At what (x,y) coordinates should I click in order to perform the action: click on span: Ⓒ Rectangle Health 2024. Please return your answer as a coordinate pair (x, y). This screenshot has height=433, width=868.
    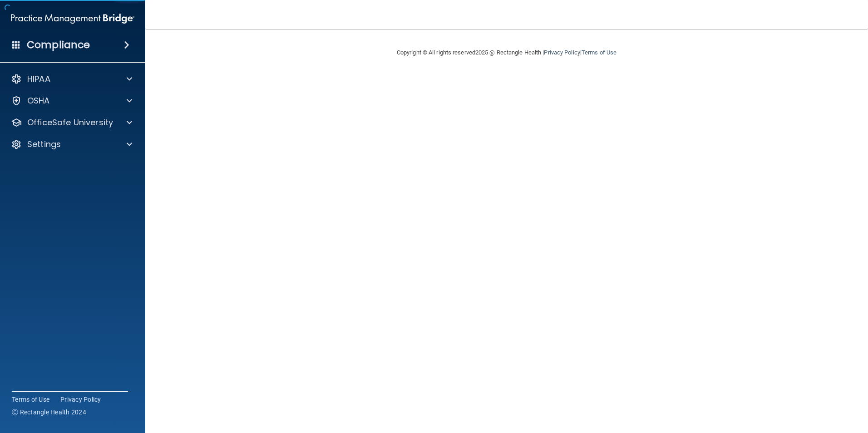
    Looking at the image, I should click on (49, 412).